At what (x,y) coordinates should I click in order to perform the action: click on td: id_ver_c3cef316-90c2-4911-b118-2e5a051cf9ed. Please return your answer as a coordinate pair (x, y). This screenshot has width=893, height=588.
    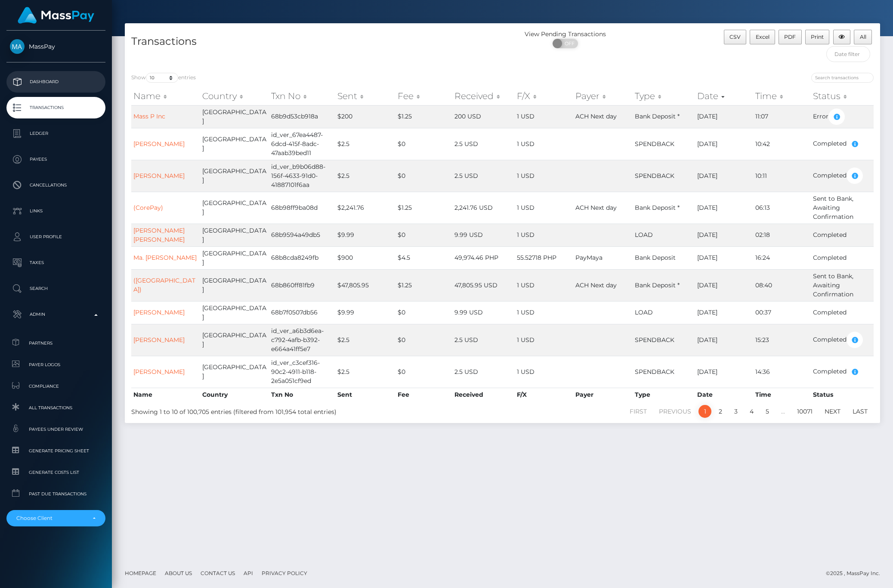
    Looking at the image, I should click on (302, 372).